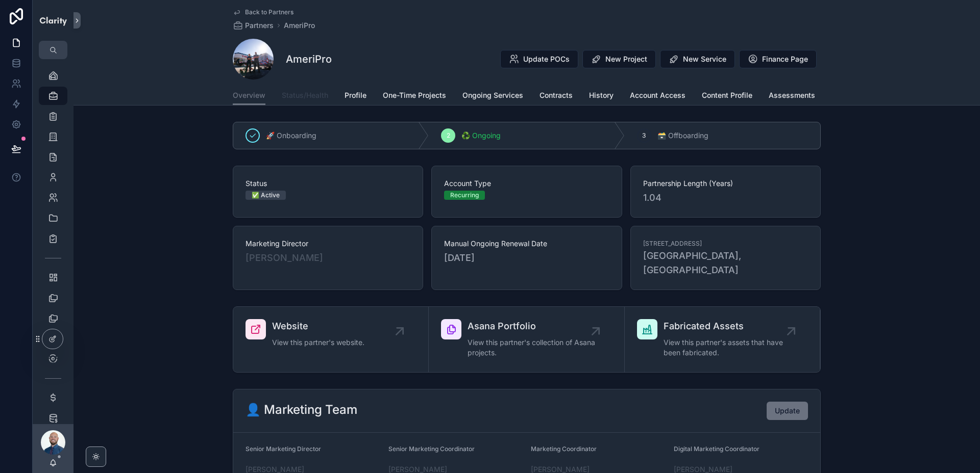 This screenshot has height=473, width=980. Describe the element at coordinates (727, 326) in the screenshot. I see `span: Fabricated Assets` at that location.